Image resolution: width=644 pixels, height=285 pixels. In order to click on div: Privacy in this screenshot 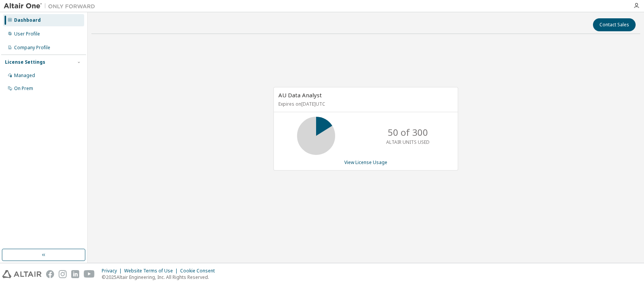, I will do `click(113, 271)`.